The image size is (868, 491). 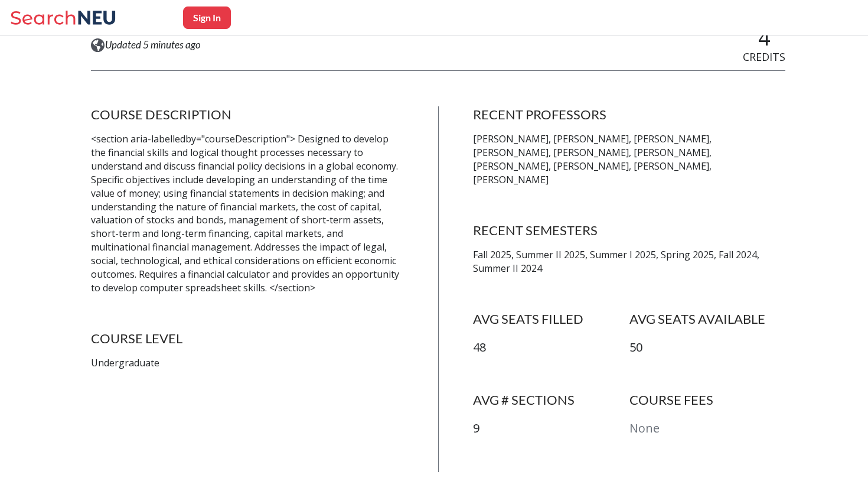 I want to click on p: Fall 2025, Summer II 2025, Summer I 2025, Spring 2025, Fall 2024, Summer II 2024, so click(x=629, y=262).